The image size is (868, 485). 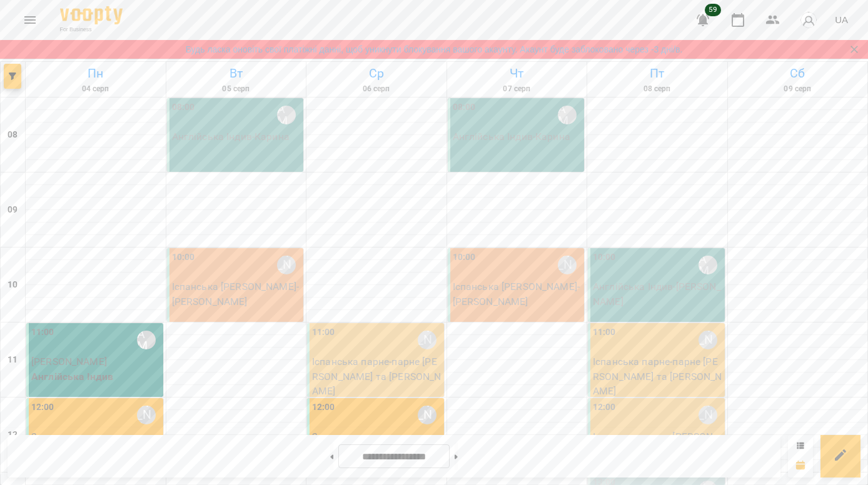 What do you see at coordinates (376, 89) in the screenshot?
I see `h6: 06 серп` at bounding box center [376, 89].